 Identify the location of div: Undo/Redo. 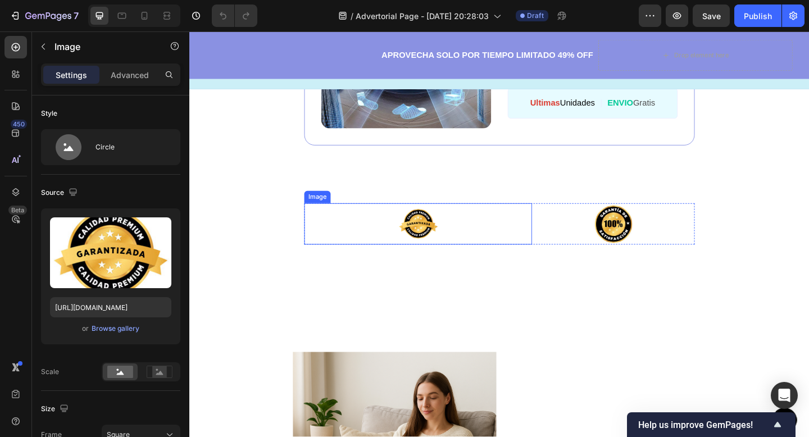
(234, 16).